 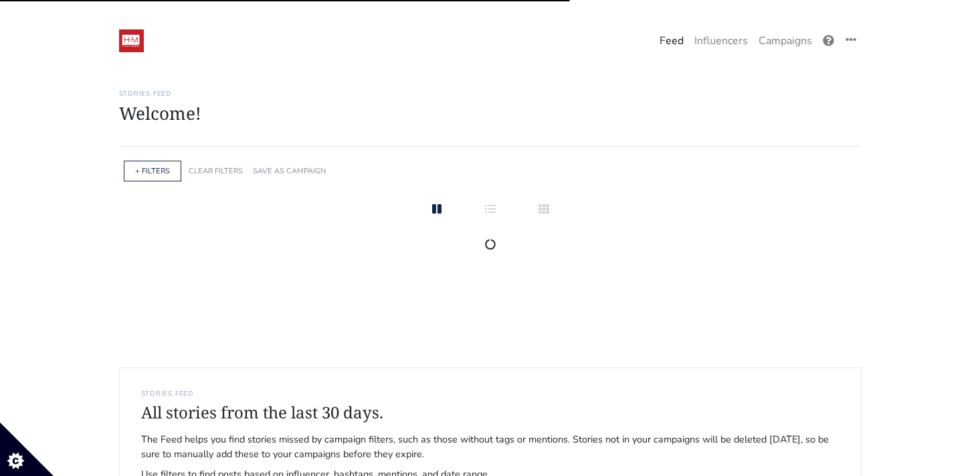 I want to click on span: The Feed helps you find stories missed by campaign filters, such as those without tags or mention..., so click(x=491, y=447).